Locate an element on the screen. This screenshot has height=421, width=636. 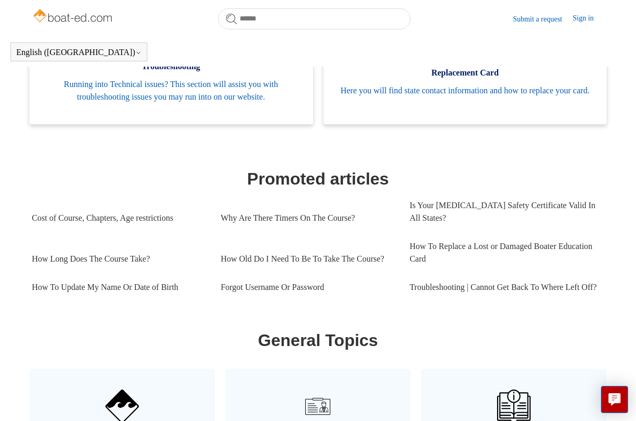
input: Search is located at coordinates (314, 19).